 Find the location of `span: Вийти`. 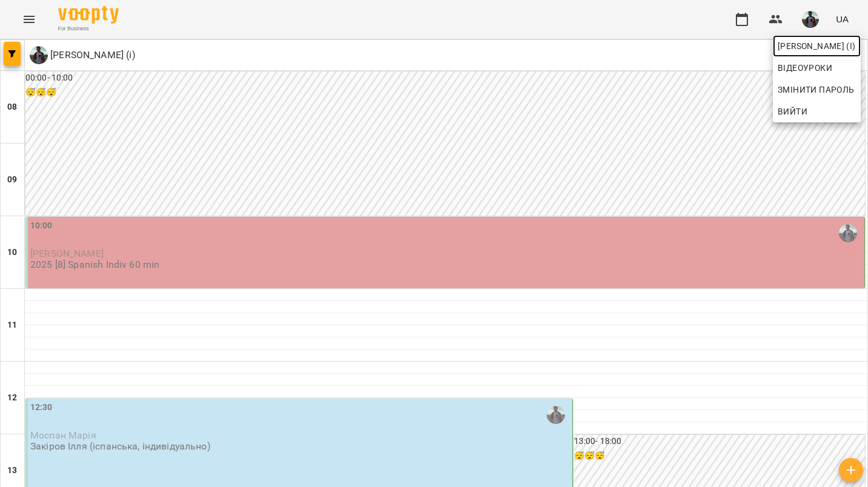

span: Вийти is located at coordinates (792, 112).